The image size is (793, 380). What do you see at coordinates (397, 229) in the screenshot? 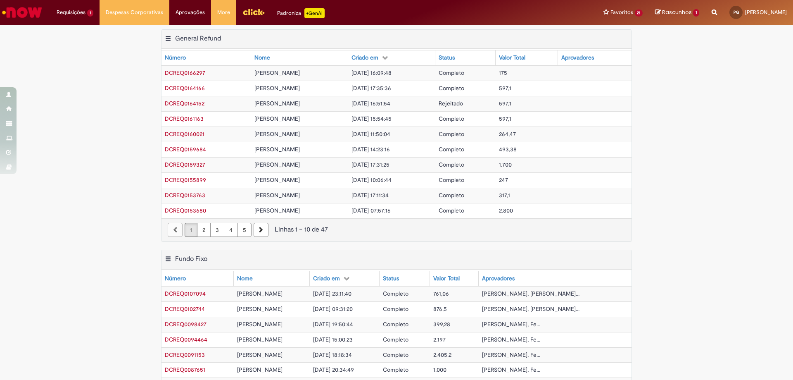
I see `nav: paginação` at bounding box center [397, 229].